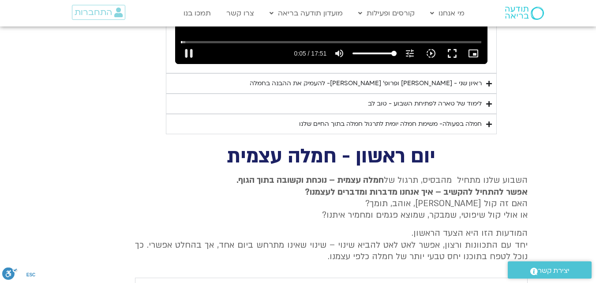  What do you see at coordinates (306, 13) in the screenshot?
I see `a: מועדון תודעה בריאה` at bounding box center [306, 13].